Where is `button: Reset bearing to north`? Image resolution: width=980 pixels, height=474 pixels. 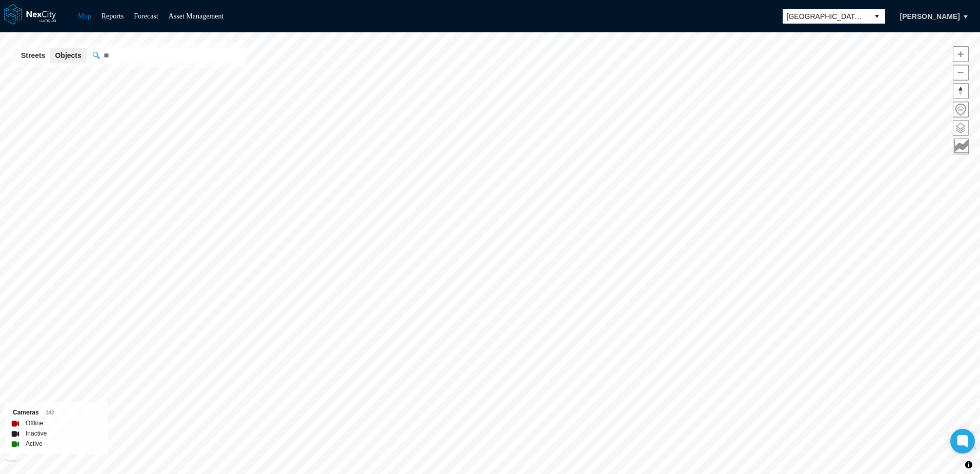
button: Reset bearing to north is located at coordinates (961, 91).